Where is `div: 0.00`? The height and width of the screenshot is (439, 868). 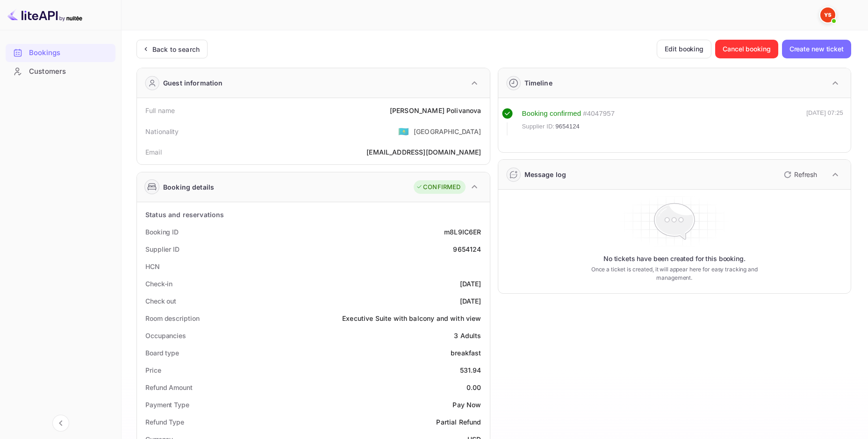 div: 0.00 is located at coordinates (473, 387).